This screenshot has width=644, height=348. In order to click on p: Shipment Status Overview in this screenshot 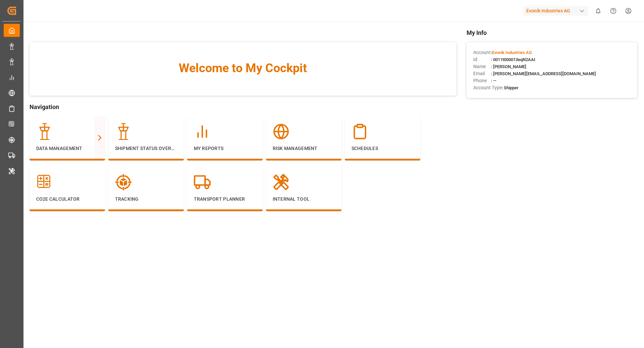, I will do `click(146, 148)`.